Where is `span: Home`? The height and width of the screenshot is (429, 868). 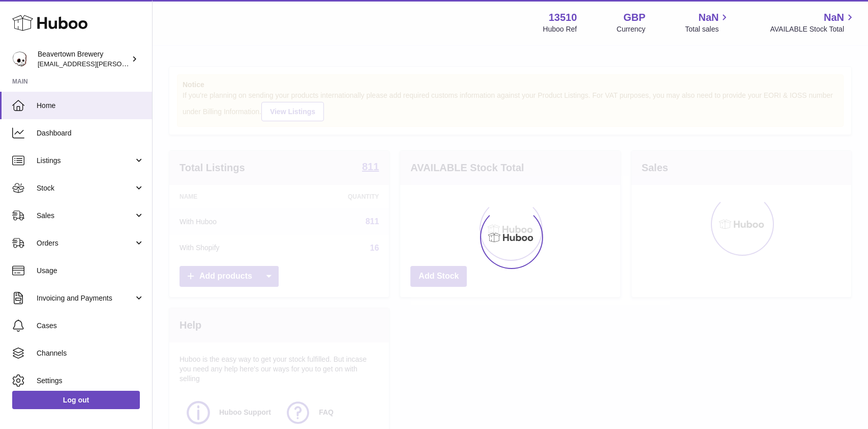
span: Home is located at coordinates (91, 106).